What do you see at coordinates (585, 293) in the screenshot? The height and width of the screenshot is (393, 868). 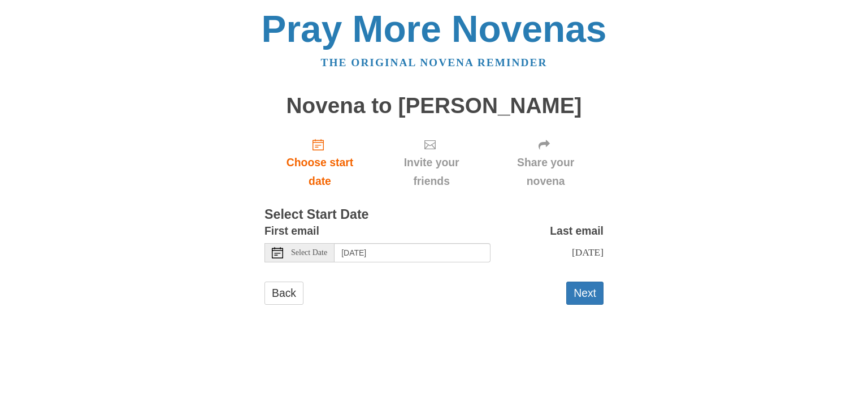 I see `button: Next` at bounding box center [585, 293].